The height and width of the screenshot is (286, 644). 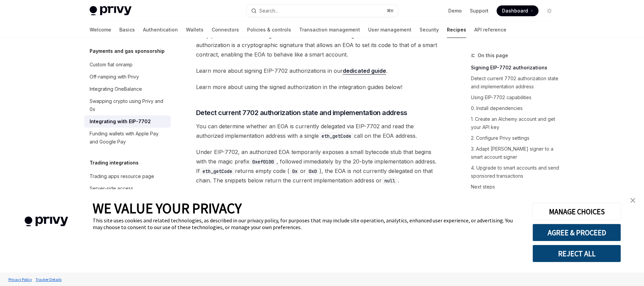 I want to click on span: On this page, so click(x=493, y=56).